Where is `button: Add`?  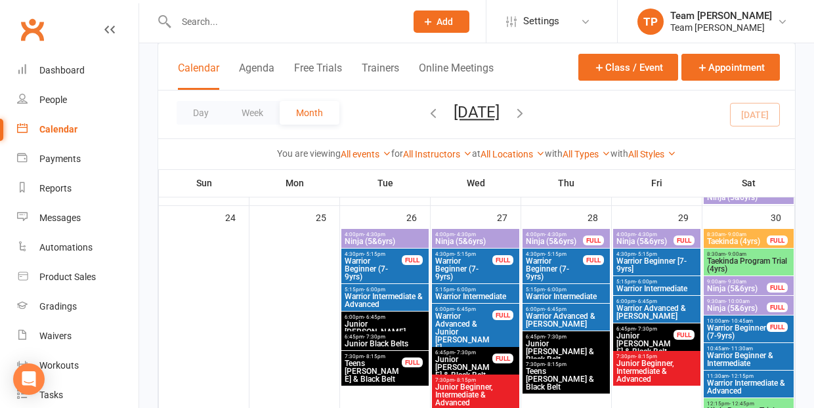 button: Add is located at coordinates (441, 22).